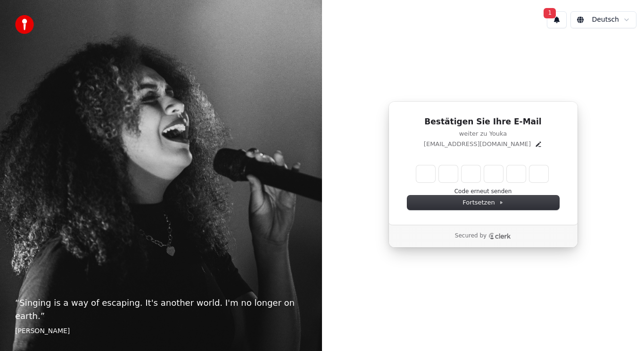  Describe the element at coordinates (471, 174) in the screenshot. I see `input: Digit 3` at that location.